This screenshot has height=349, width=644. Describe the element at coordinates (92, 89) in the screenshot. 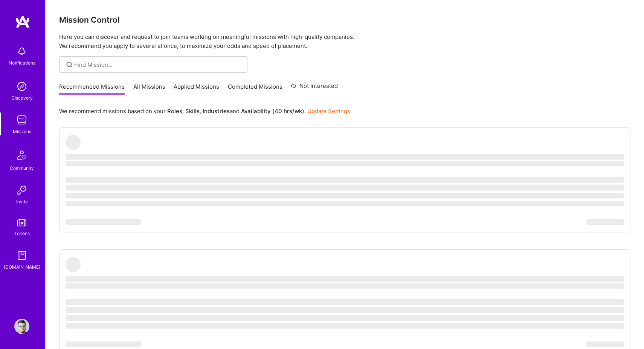

I see `a: Recommended Missions` at that location.